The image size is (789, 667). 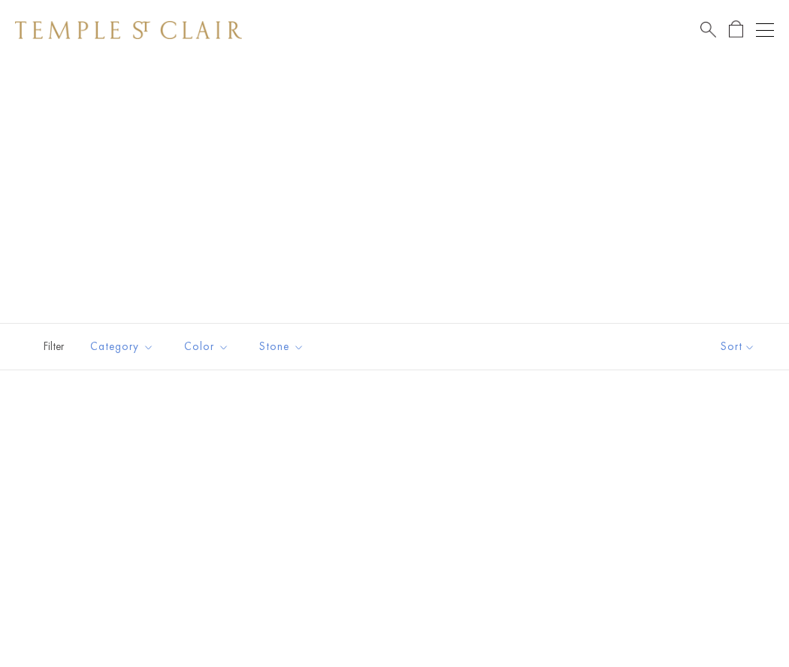 What do you see at coordinates (207, 346) in the screenshot?
I see `button: Color` at bounding box center [207, 346].